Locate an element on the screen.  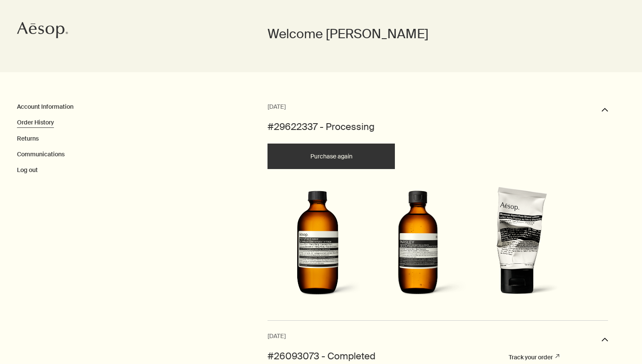
a: Parsley Seed Anti-Oxidant Facial Toner in amber glass bottle is located at coordinates (418, 247).